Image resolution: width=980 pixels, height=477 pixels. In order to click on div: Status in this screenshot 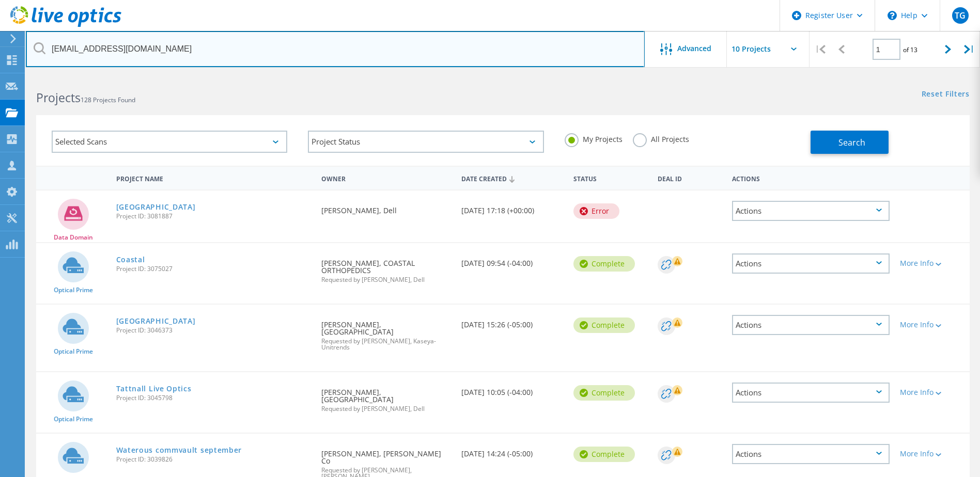, I will do `click(610, 177)`.